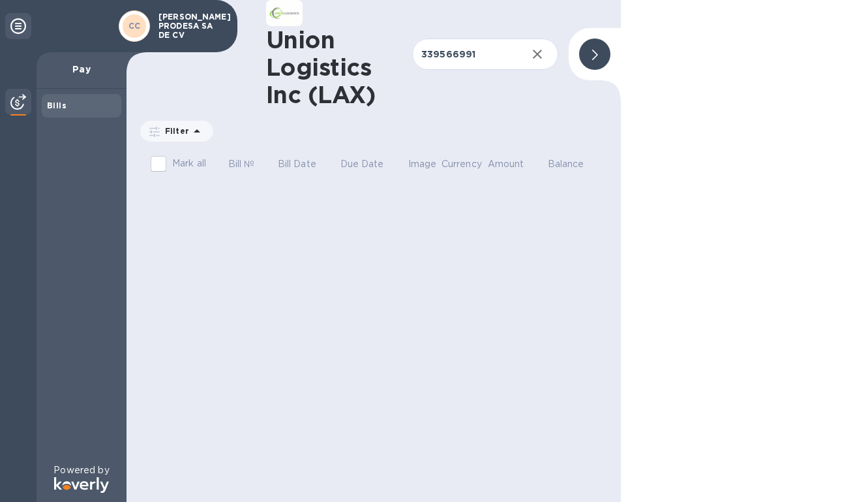 The width and height of the screenshot is (868, 502). Describe the element at coordinates (423, 164) in the screenshot. I see `span: Image` at that location.